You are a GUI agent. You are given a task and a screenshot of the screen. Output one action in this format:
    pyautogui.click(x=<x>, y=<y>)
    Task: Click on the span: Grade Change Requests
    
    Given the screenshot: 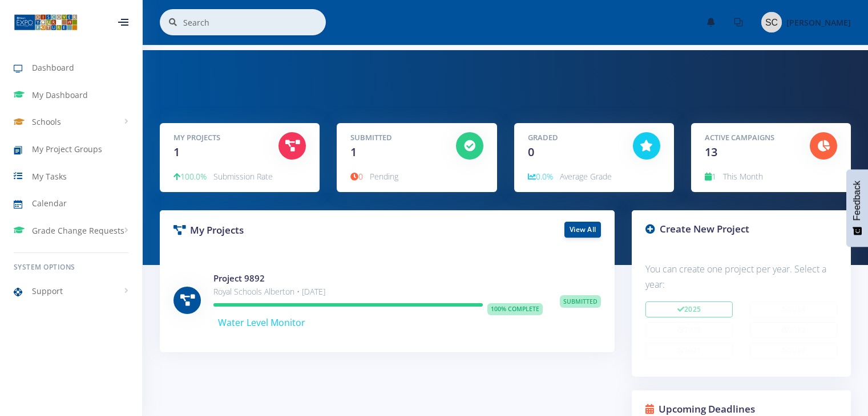 What is the action you would take?
    pyautogui.click(x=78, y=230)
    